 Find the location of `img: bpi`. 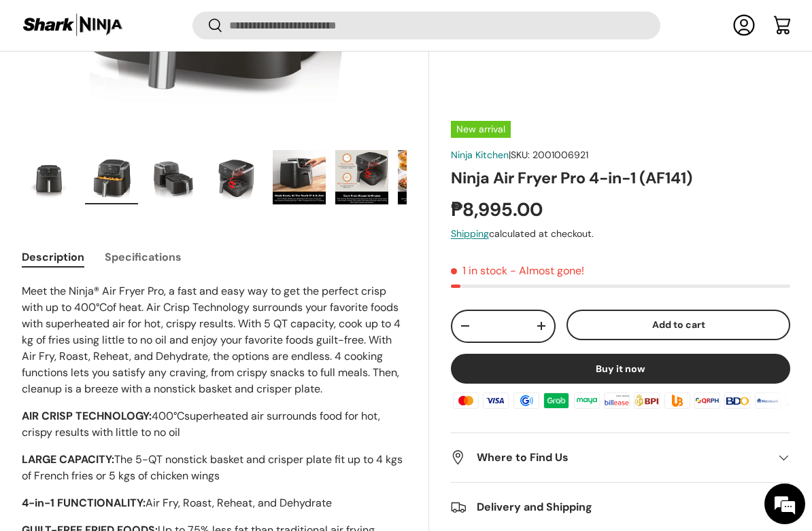

img: bpi is located at coordinates (647, 401).